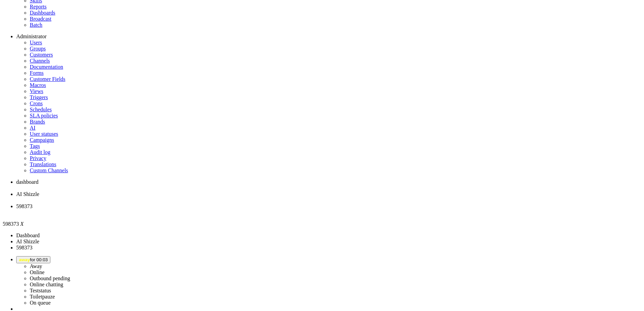 Image resolution: width=644 pixels, height=311 pixels. I want to click on a: Customers, so click(41, 55).